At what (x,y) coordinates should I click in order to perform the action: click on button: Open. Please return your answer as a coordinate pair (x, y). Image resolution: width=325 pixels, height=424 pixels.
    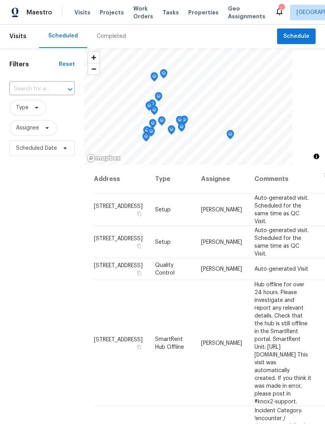
    Looking at the image, I should click on (70, 89).